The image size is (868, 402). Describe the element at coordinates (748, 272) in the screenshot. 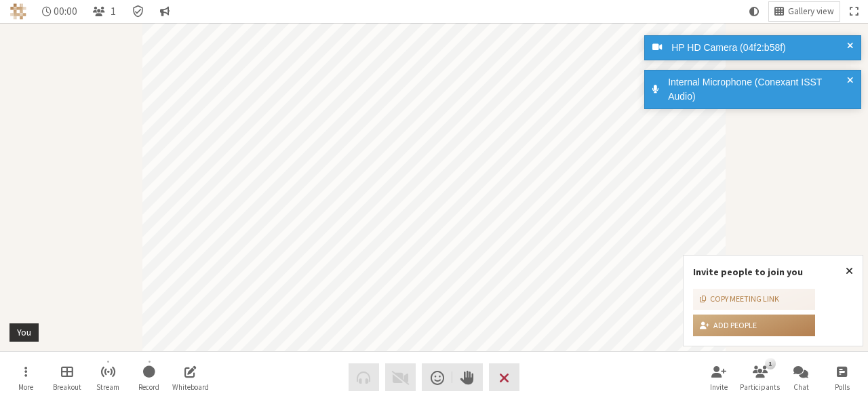

I see `label: Invite people to join you` at that location.